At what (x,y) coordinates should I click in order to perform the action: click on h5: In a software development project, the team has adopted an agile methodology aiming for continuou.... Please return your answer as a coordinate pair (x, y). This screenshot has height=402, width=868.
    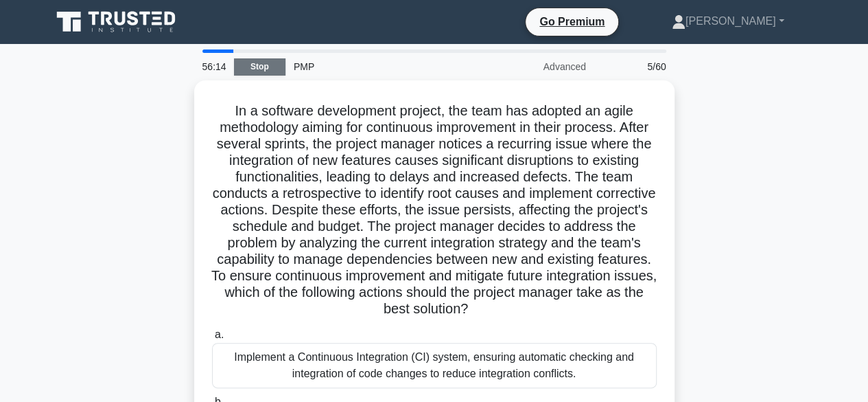
    Looking at the image, I should click on (434, 211).